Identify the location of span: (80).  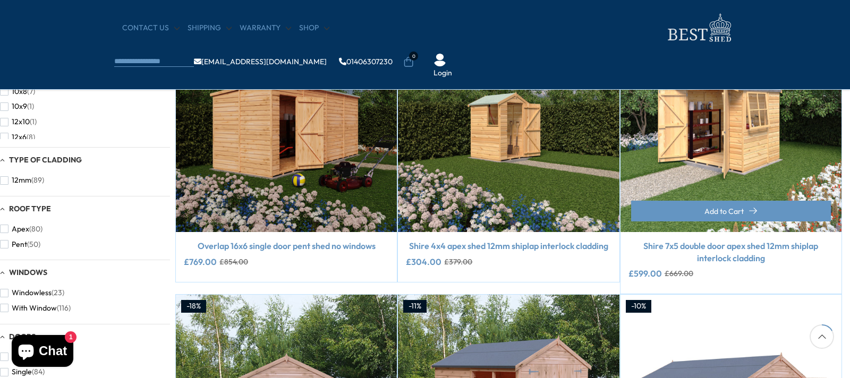
(36, 229).